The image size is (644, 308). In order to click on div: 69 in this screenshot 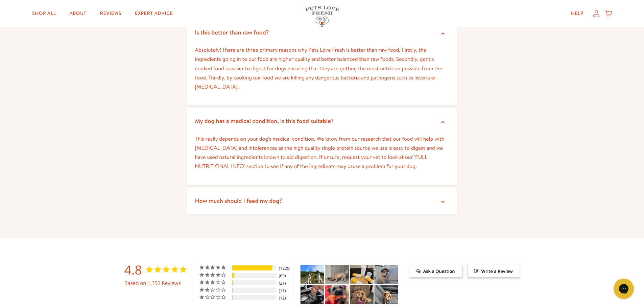, I will do `click(284, 276)`.